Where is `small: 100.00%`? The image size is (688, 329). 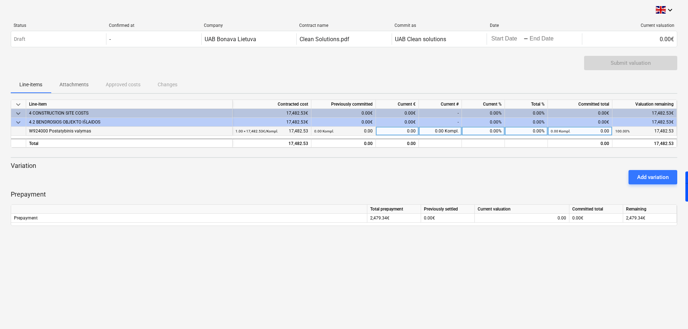
small: 100.00% is located at coordinates (622, 131).